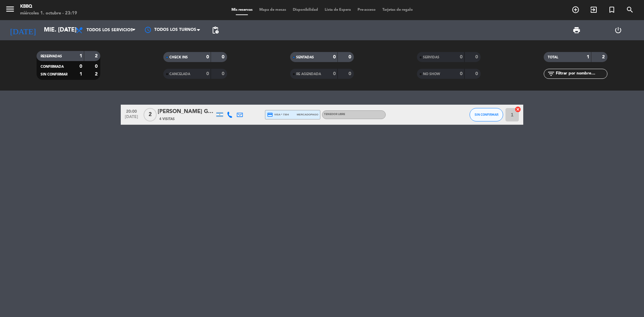  What do you see at coordinates (619, 30) in the screenshot?
I see `i: power_settings_new` at bounding box center [619, 30].